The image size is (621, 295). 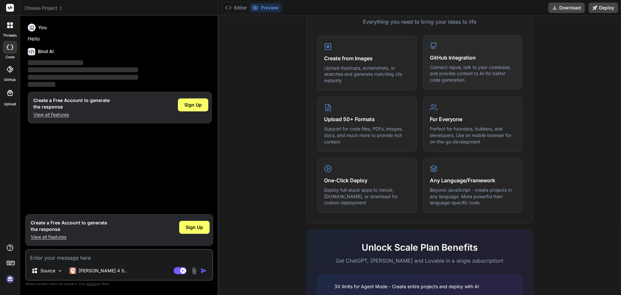 I want to click on button: Deploy, so click(x=603, y=8).